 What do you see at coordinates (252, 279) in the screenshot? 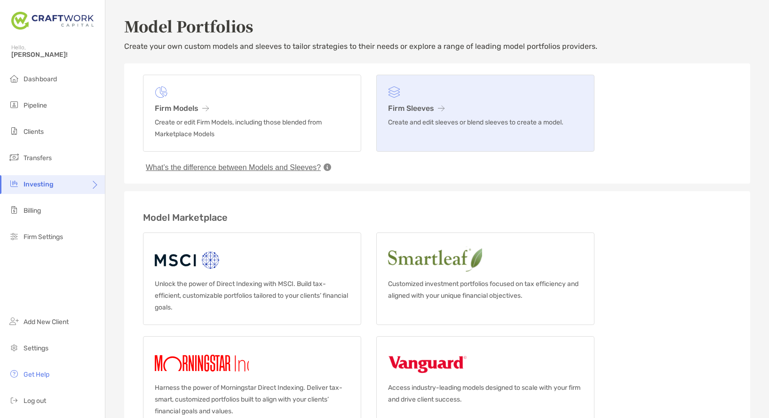
I see `a: MSCIUnlock the power of Direct Indexing with MSCI. Build tax-efficient, customizable portfolios t...` at bounding box center [252, 279].